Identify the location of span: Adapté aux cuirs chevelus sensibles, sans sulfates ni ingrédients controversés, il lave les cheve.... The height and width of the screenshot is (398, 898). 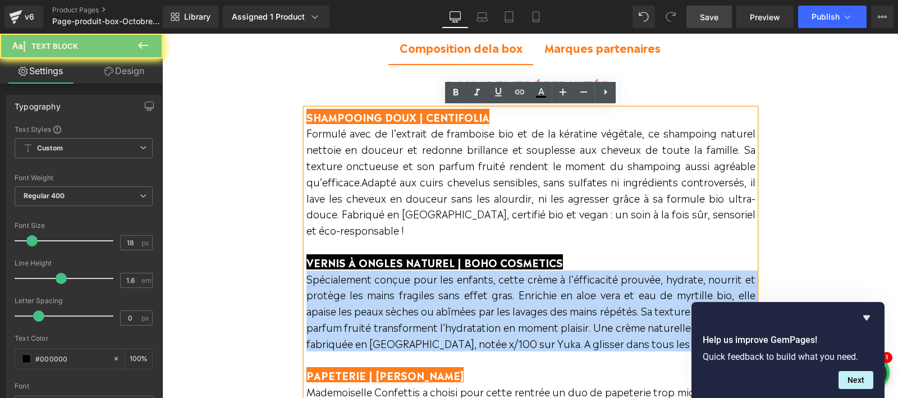
(369, 172).